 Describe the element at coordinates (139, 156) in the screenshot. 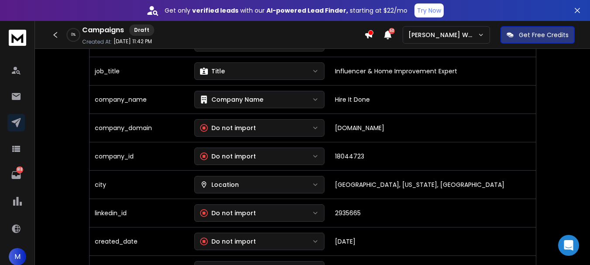

I see `td: company_id` at that location.